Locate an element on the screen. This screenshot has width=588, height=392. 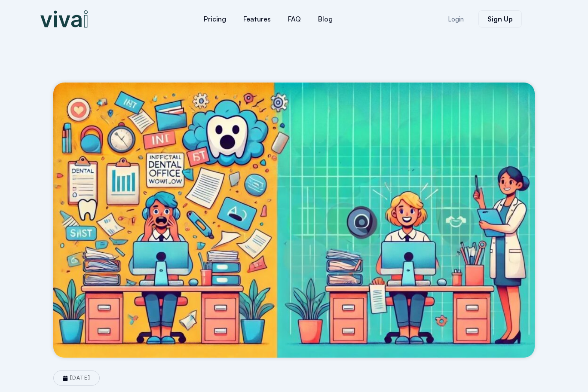
span: Sign Up is located at coordinates (500, 19).